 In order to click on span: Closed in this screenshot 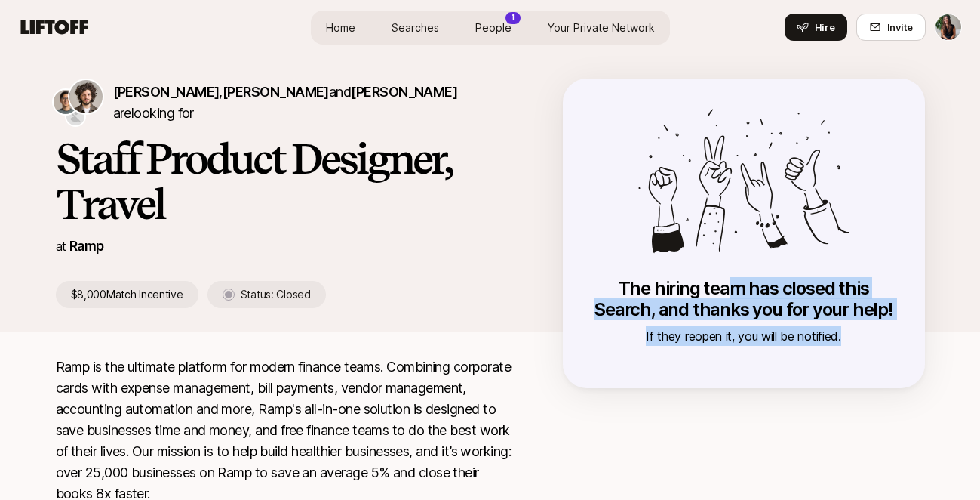, I will do `click(292, 294)`.